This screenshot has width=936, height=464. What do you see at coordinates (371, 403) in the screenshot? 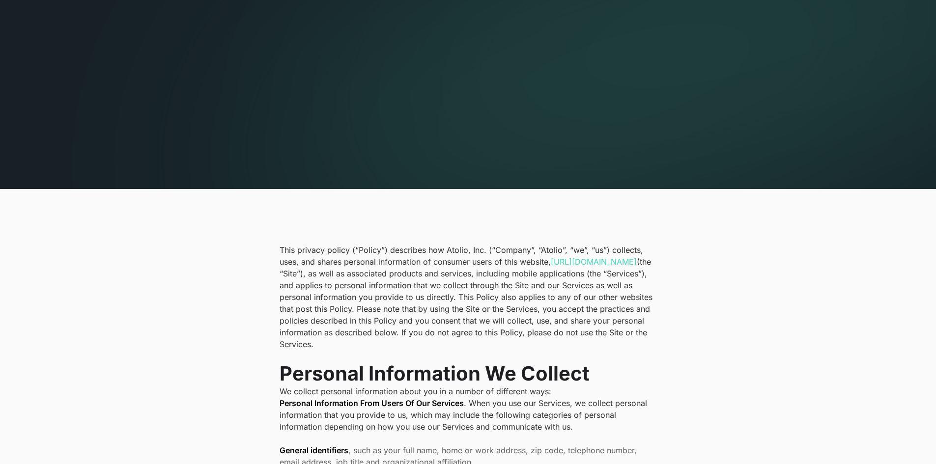
I see `strong: Personal Information From Users Of Our Services` at bounding box center [371, 403].